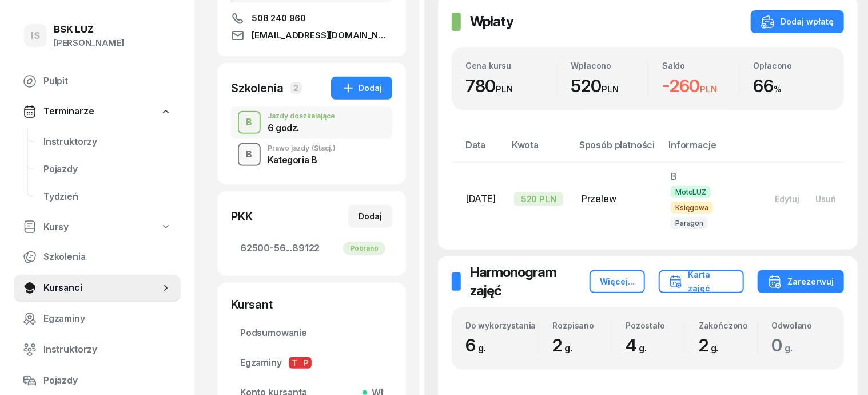 The height and width of the screenshot is (395, 868). I want to click on th: Sposób płatności, so click(617, 149).